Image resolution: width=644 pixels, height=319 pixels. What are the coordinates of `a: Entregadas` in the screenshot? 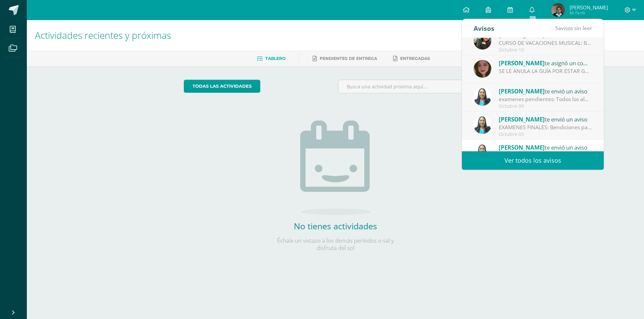 It's located at (412, 59).